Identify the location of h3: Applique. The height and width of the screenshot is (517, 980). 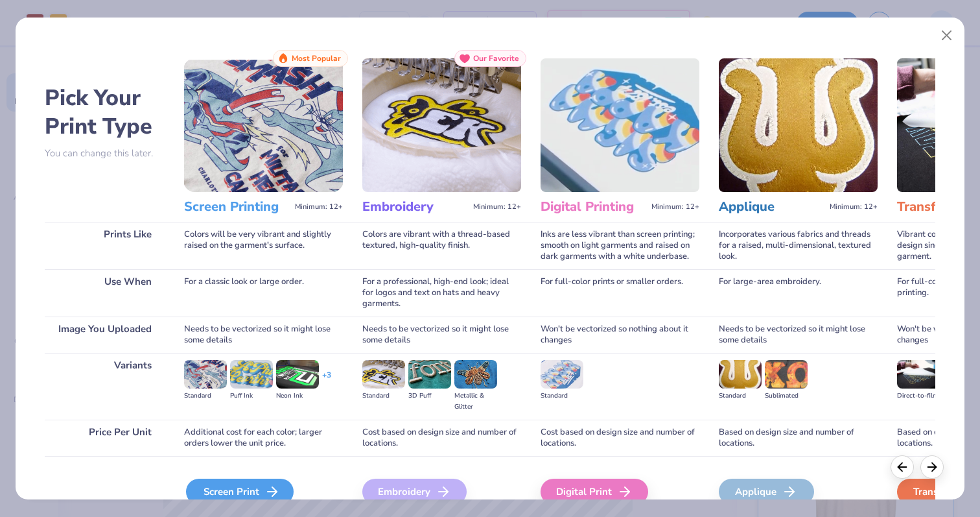
(771, 207).